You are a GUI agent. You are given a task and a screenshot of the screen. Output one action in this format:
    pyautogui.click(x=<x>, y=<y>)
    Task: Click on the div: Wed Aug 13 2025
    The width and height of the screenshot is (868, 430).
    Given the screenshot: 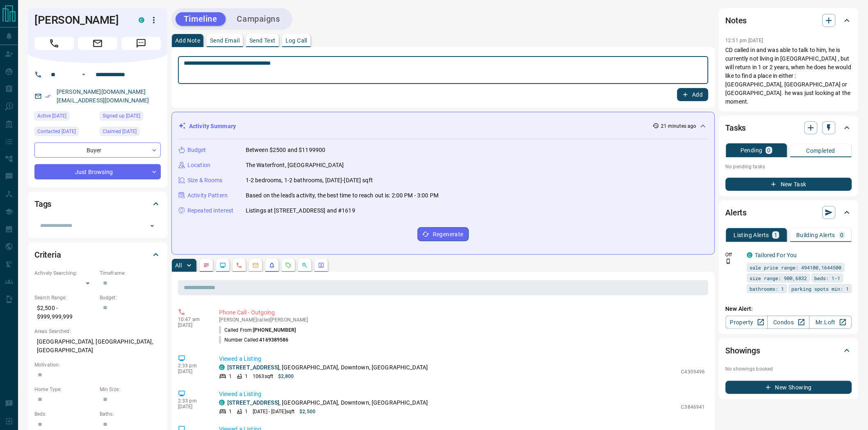 What is the action you would take?
    pyautogui.click(x=65, y=117)
    